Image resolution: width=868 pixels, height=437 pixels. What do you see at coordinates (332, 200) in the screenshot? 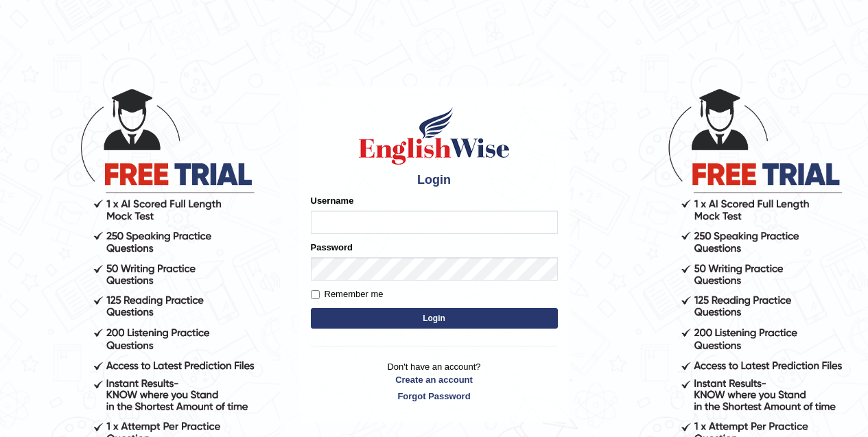
I see `label: Username` at bounding box center [332, 200].